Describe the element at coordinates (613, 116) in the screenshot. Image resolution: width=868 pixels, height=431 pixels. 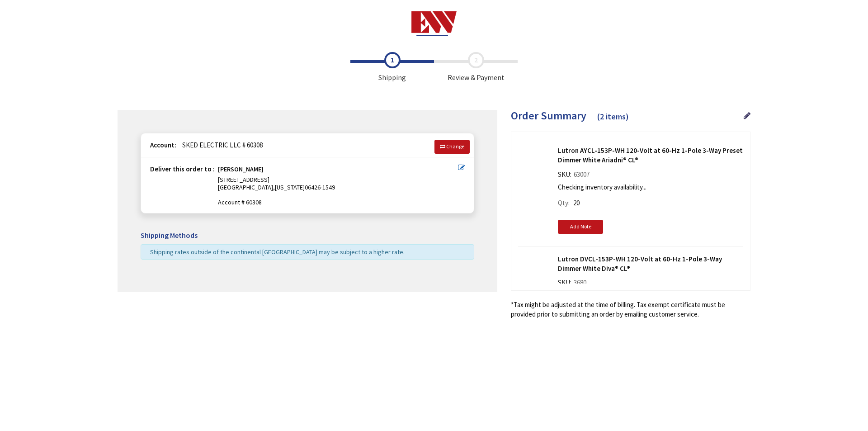
I see `span: (2 items)` at that location.